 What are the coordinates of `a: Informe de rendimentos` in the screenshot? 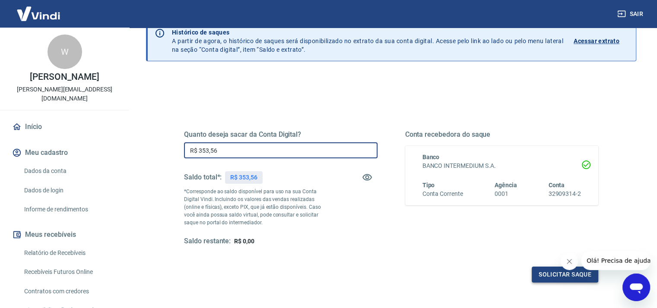 It's located at (70, 209).